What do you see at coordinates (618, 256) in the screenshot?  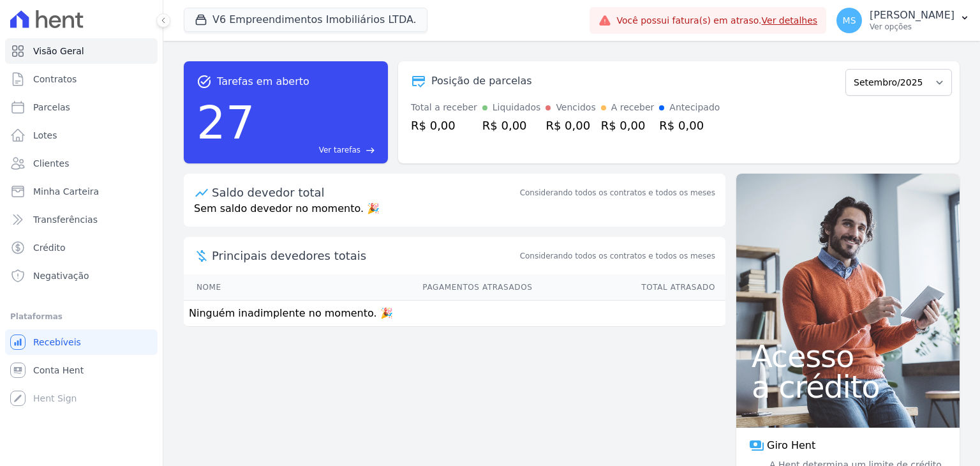 I see `span: Considerando todos os contratos e todos os meses` at bounding box center [618, 256].